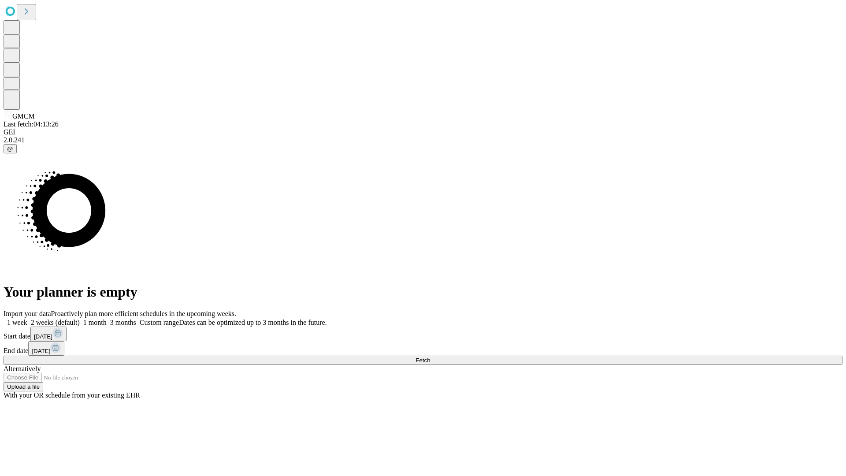 This screenshot has height=476, width=846. Describe the element at coordinates (55, 322) in the screenshot. I see `span: 2 weeks (default)` at that location.